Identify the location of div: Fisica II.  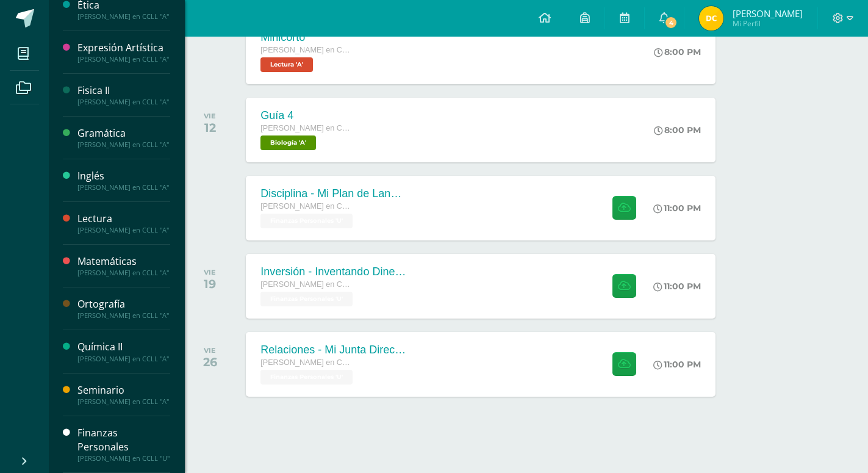
(124, 91).